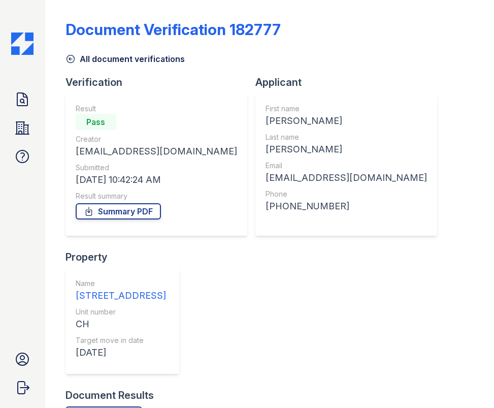  What do you see at coordinates (156, 139) in the screenshot?
I see `div: Creator` at bounding box center [156, 139].